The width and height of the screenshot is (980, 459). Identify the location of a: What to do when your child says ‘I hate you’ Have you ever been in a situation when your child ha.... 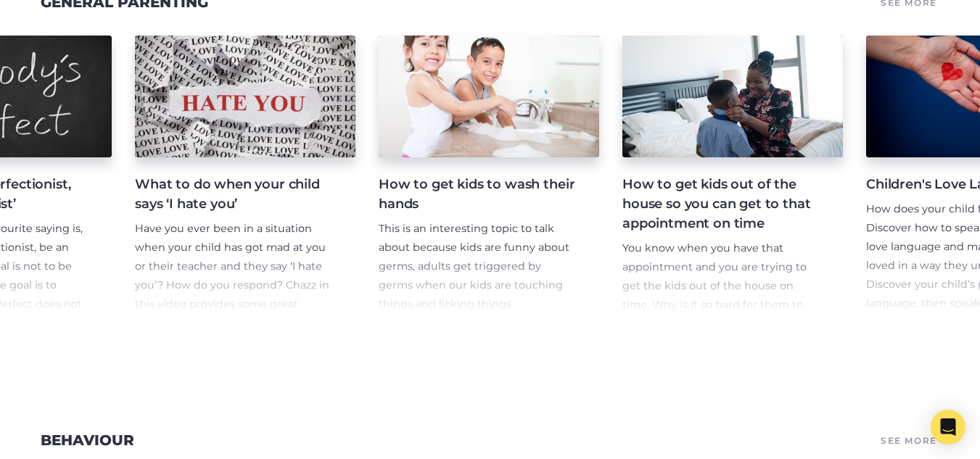
(245, 175).